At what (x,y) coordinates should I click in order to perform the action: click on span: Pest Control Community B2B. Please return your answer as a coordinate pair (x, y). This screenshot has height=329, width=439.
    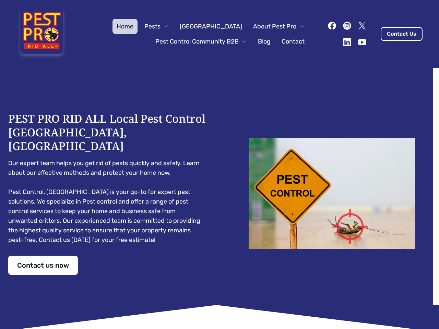
    Looking at the image, I should click on (197, 42).